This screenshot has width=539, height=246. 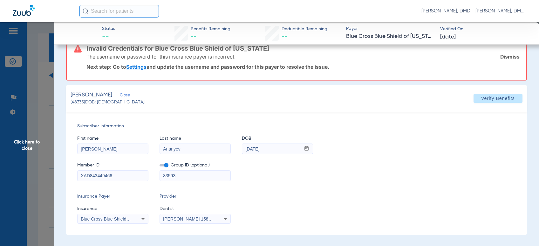 What do you see at coordinates (211, 29) in the screenshot?
I see `span: Benefits Remaining` at bounding box center [211, 29].